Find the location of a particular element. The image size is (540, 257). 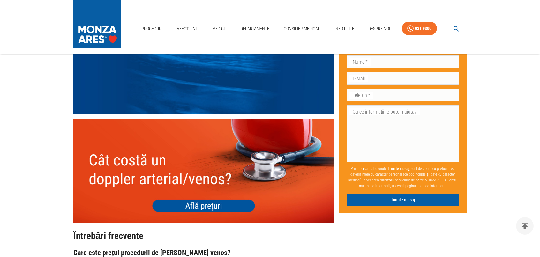

a: Medici is located at coordinates (218, 29).